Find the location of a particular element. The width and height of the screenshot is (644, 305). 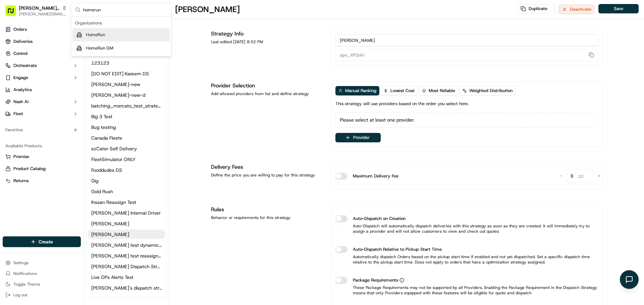

a: Returns is located at coordinates (42, 181).